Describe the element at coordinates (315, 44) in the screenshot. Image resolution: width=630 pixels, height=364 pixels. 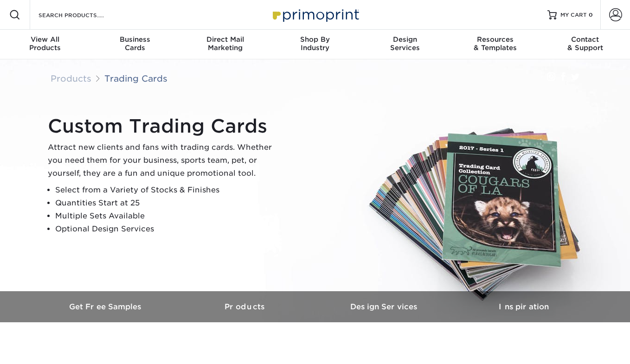
I see `a: Shop ByIndustry` at that location.